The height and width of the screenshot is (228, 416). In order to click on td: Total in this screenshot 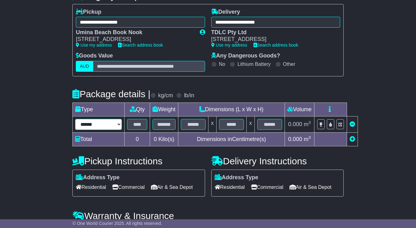, I will do `click(98, 139)`.